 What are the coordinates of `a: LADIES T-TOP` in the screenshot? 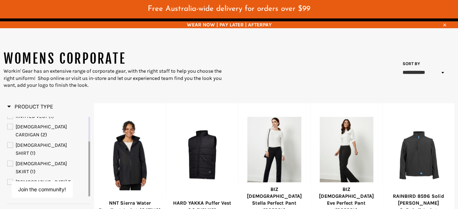 It's located at (47, 186).